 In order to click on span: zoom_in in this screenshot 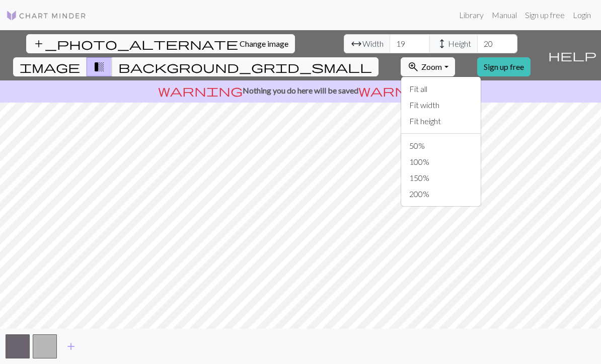, I will do `click(413, 67)`.